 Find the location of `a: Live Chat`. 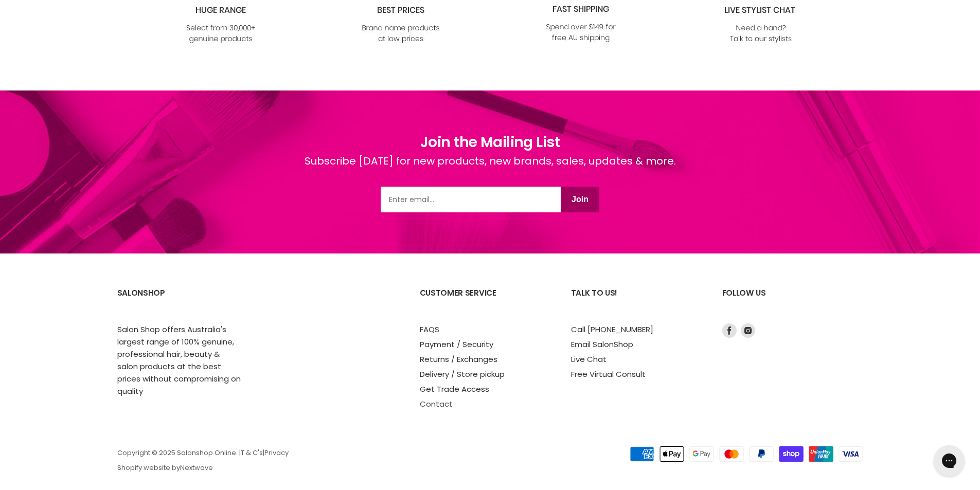

a: Live Chat is located at coordinates (588, 359).